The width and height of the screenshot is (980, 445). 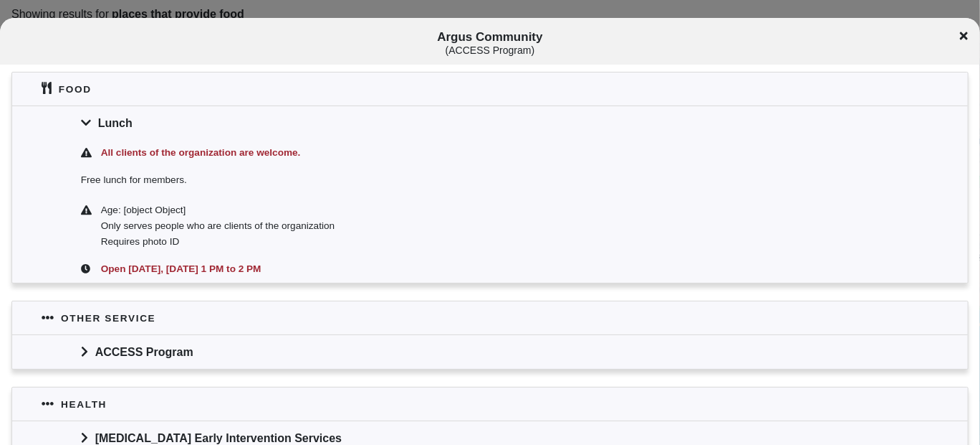 I want to click on div: Other service, so click(x=108, y=318).